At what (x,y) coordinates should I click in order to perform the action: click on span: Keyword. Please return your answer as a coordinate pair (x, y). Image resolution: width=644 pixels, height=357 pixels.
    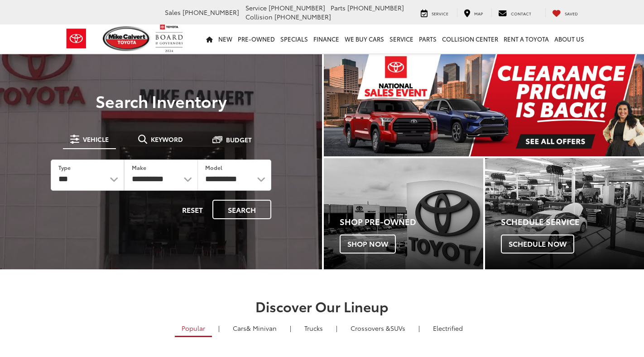
    Looking at the image, I should click on (167, 139).